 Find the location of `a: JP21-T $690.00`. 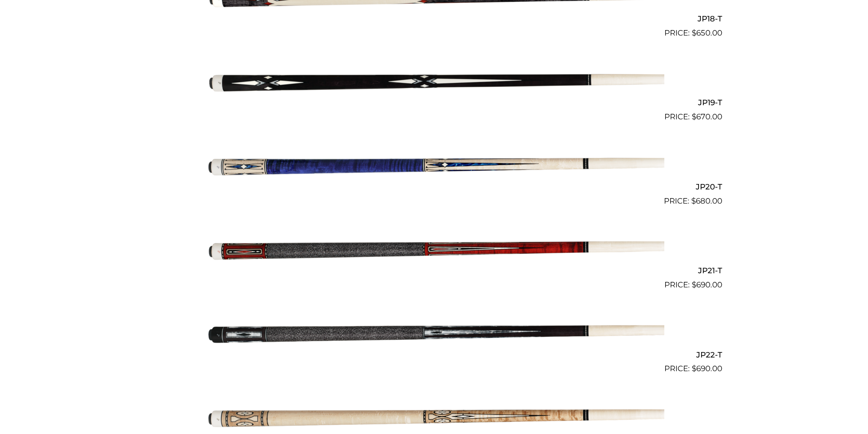

a: JP21-T $690.00 is located at coordinates (434, 251).